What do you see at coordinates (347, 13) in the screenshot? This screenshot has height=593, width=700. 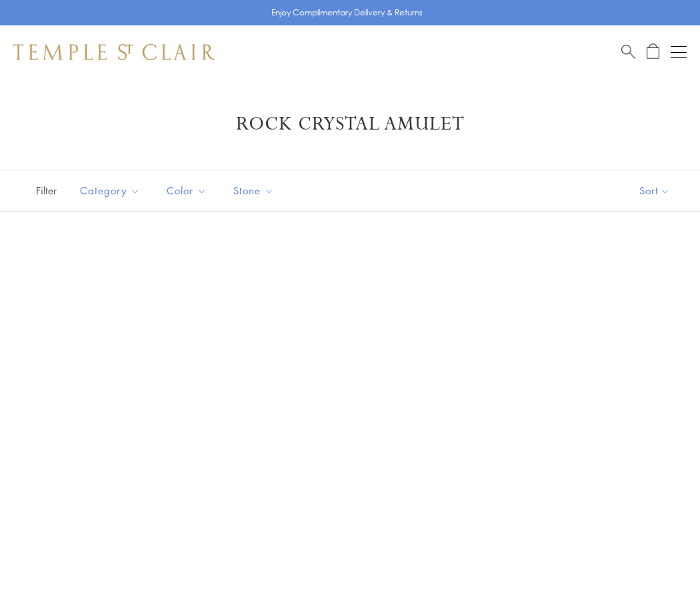 I see `p: Enjoy Complimentary Delivery & Returns` at bounding box center [347, 13].